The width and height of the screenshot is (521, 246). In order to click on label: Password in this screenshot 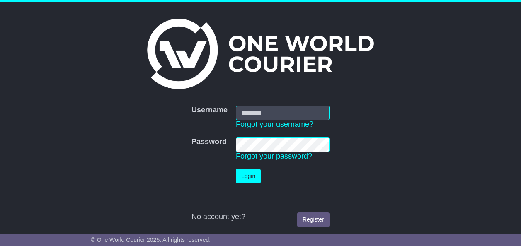, I will do `click(209, 142)`.